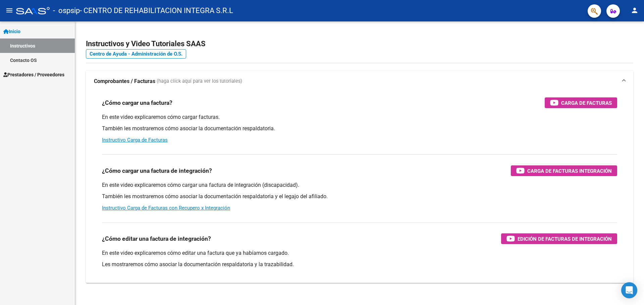 The image size is (644, 305). Describe the element at coordinates (586, 103) in the screenshot. I see `span: Carga de Facturas` at that location.